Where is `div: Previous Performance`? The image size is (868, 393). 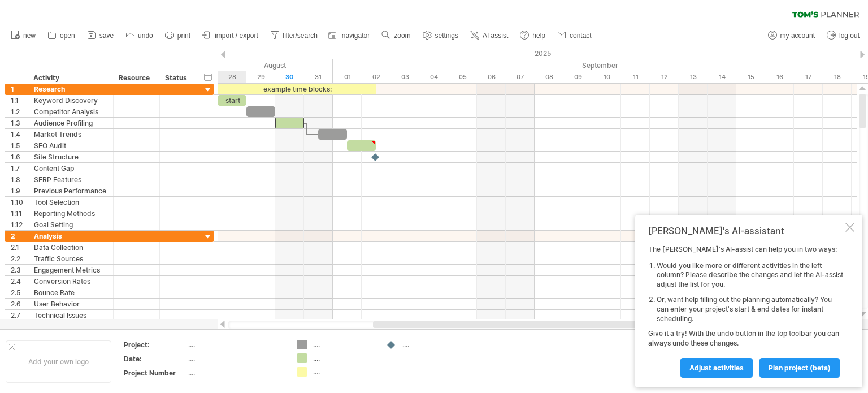 div: Previous Performance is located at coordinates (70, 190).